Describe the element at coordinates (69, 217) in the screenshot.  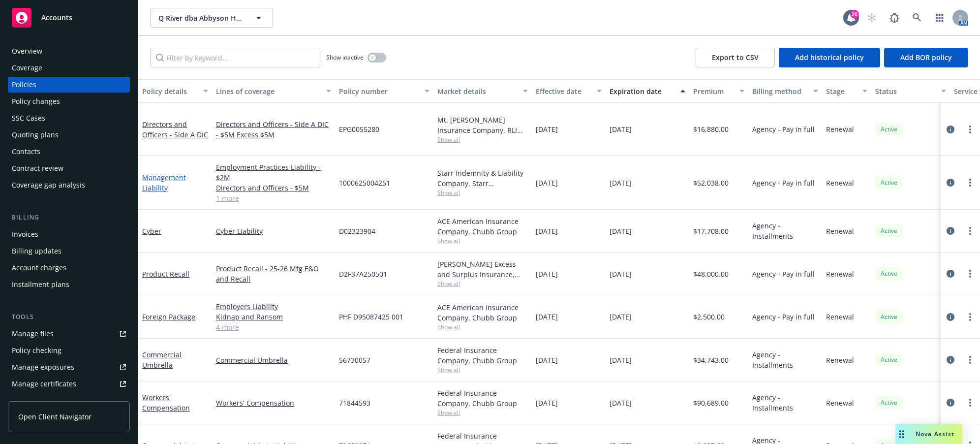
I see `div: Billing` at that location.